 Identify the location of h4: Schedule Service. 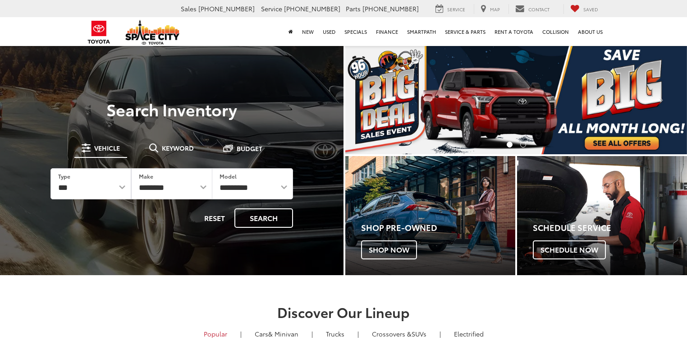
(610, 228).